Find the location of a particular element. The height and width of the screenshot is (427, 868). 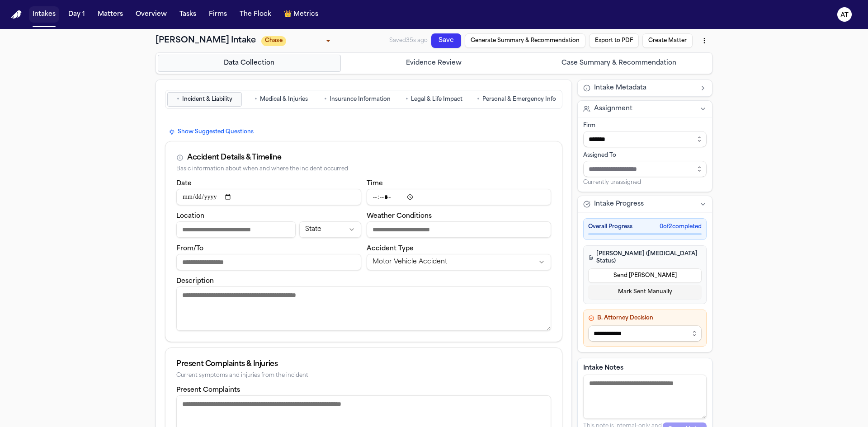

button: Firms is located at coordinates (218, 14).